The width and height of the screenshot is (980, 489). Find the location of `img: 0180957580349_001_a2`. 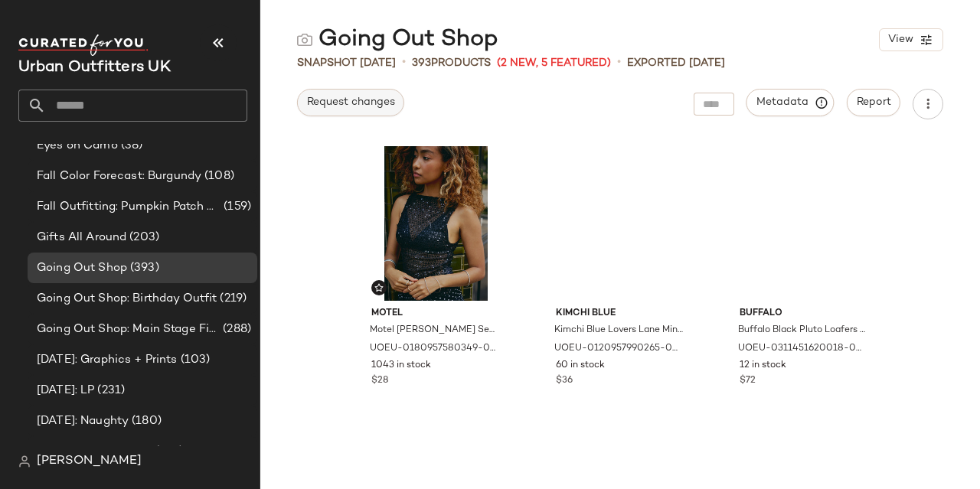

img: 0180957580349_001_a2 is located at coordinates (435, 223).